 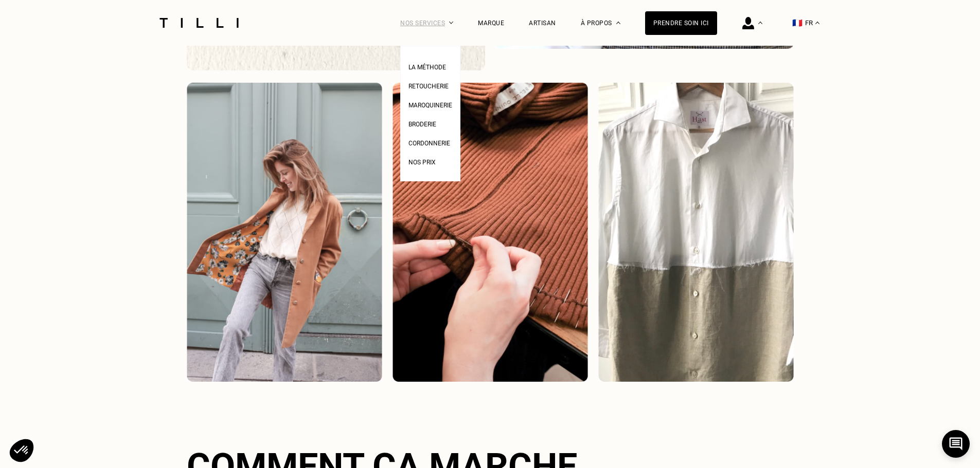 I want to click on span: Retoucherie, so click(x=429, y=86).